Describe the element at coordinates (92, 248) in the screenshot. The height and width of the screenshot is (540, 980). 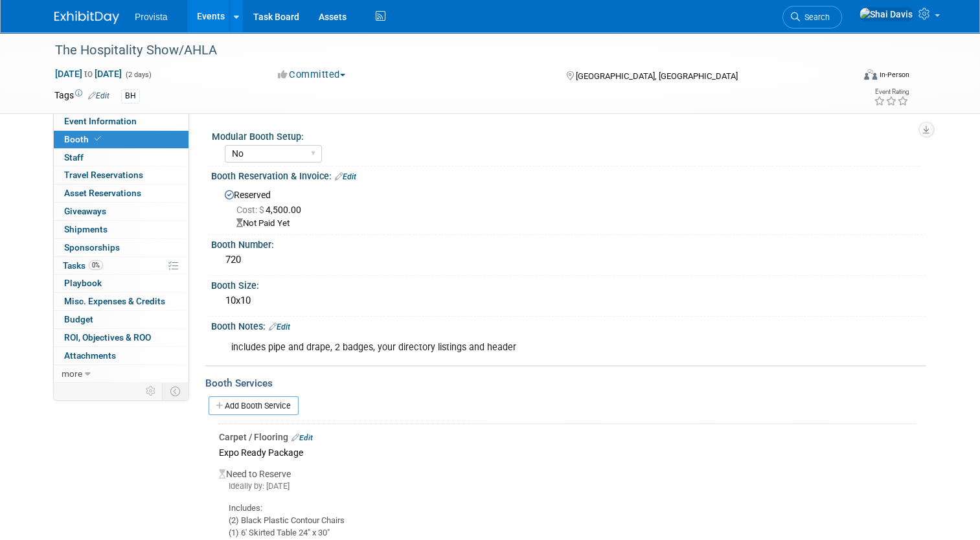
I see `span: Sponsorships` at that location.